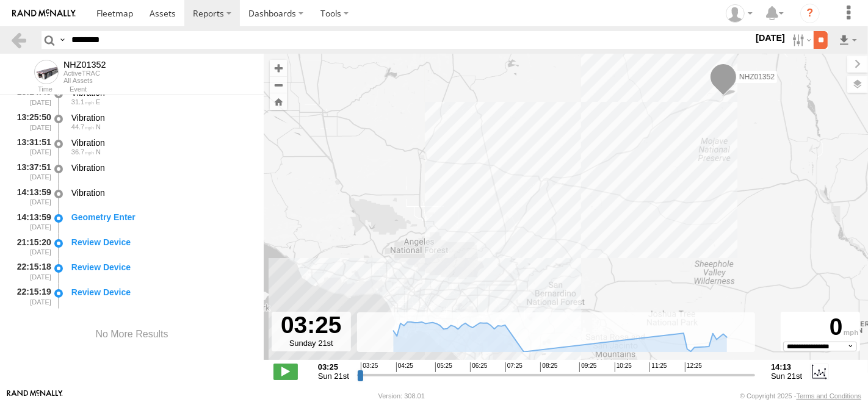 Image resolution: width=868 pixels, height=402 pixels. What do you see at coordinates (821, 328) in the screenshot?
I see `div: 0` at bounding box center [821, 328].